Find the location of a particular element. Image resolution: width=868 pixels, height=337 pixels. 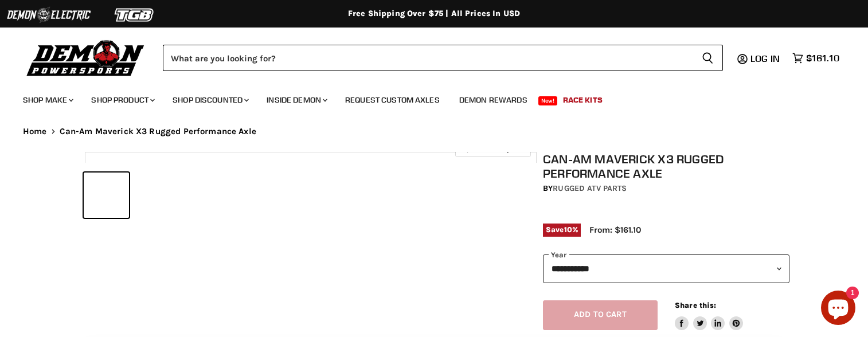

div: by is located at coordinates (666, 189).